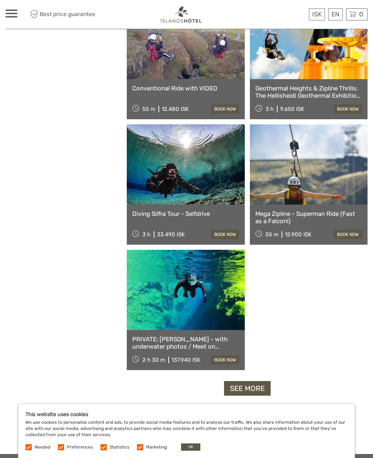 The height and width of the screenshot is (458, 373). What do you see at coordinates (361, 14) in the screenshot?
I see `span: 0` at bounding box center [361, 14].